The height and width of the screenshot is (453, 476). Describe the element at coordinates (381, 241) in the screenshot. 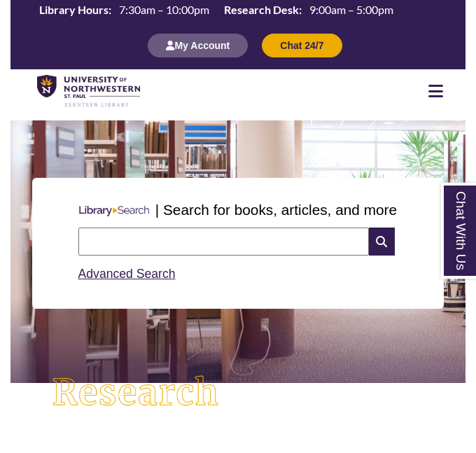

I see `i: Search` at that location.